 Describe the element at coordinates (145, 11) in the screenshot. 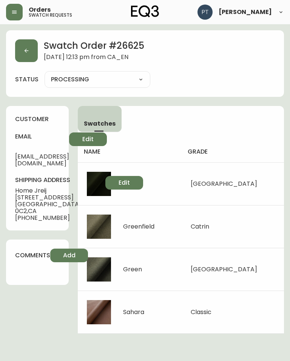

I see `img: logo` at that location.